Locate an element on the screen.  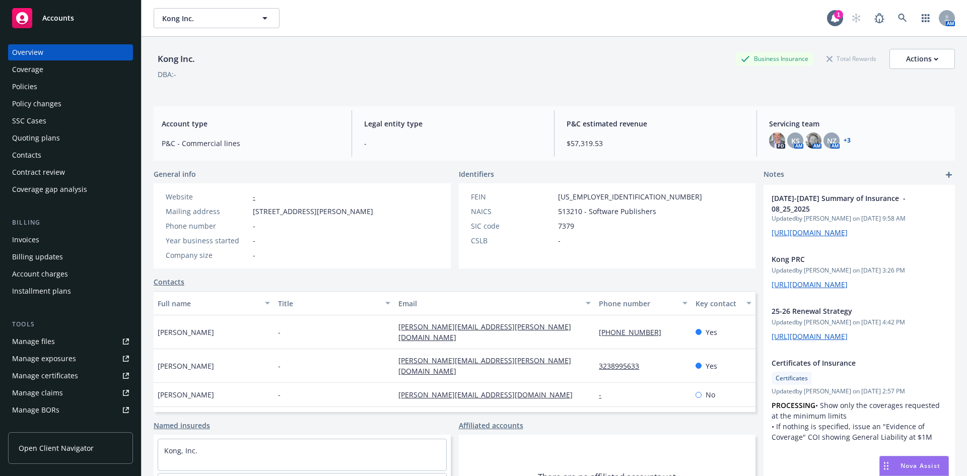
div: Contract review is located at coordinates (38, 172).